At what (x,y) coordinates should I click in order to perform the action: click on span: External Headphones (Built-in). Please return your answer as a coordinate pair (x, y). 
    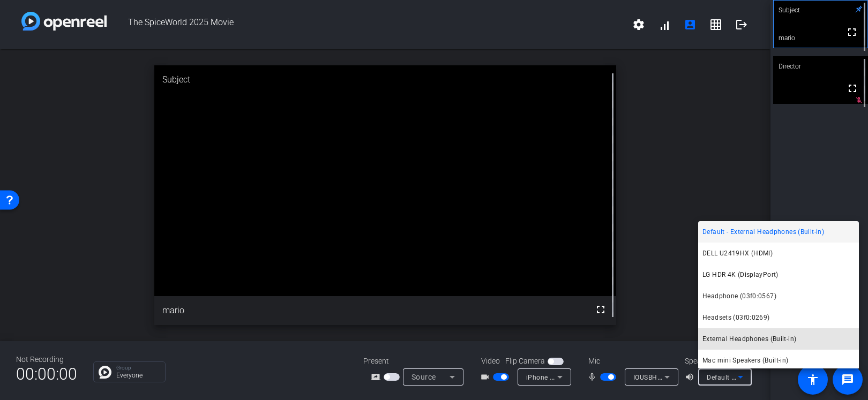
    Looking at the image, I should click on (749, 339).